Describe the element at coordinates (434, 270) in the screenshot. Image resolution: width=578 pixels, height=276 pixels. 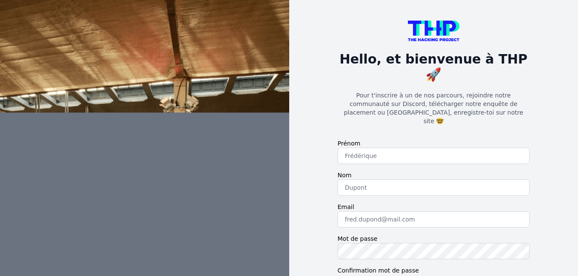
I see `label: Confirmation mot de passe` at that location.